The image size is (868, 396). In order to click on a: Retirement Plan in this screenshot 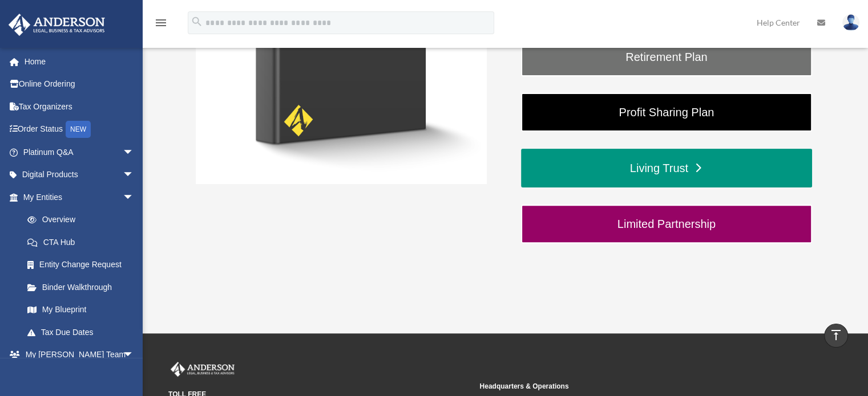, I will do `click(667, 57)`.